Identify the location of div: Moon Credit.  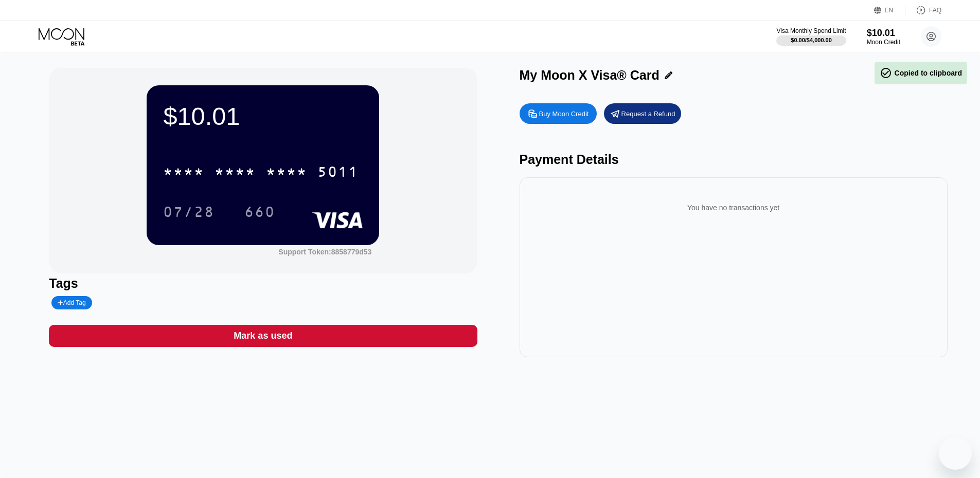
(883, 42).